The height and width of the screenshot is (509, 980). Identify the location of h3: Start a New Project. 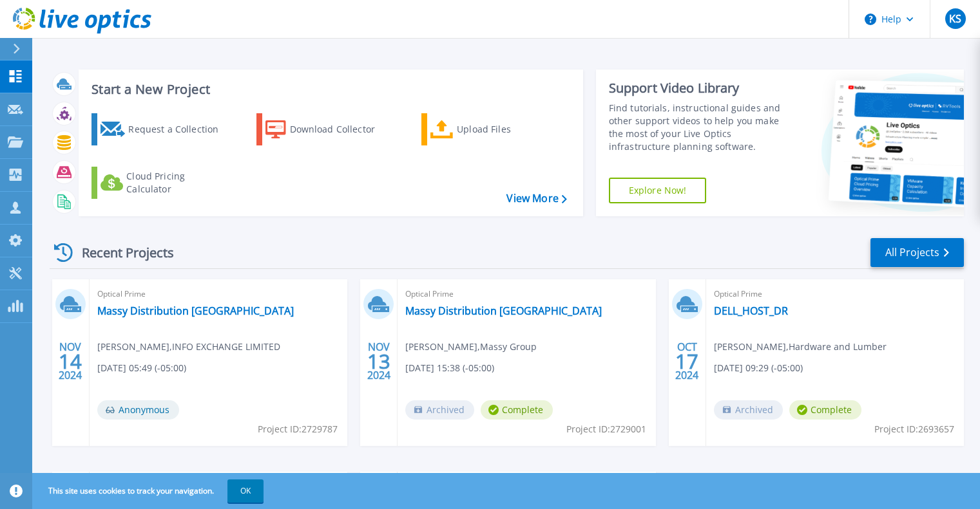
(328, 90).